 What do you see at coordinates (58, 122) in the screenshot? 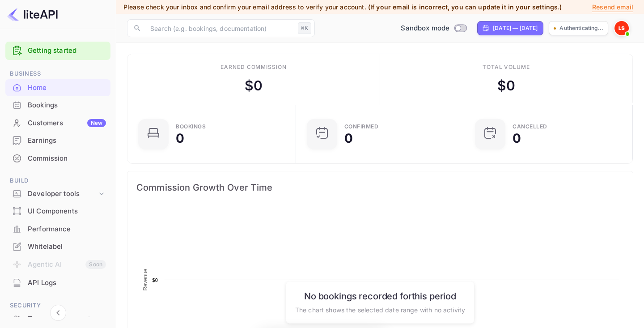
I see `a: CustomersNew` at bounding box center [58, 122].